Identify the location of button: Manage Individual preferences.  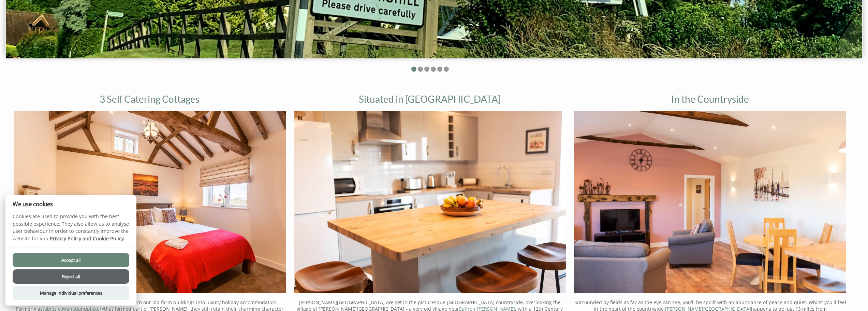
(71, 293).